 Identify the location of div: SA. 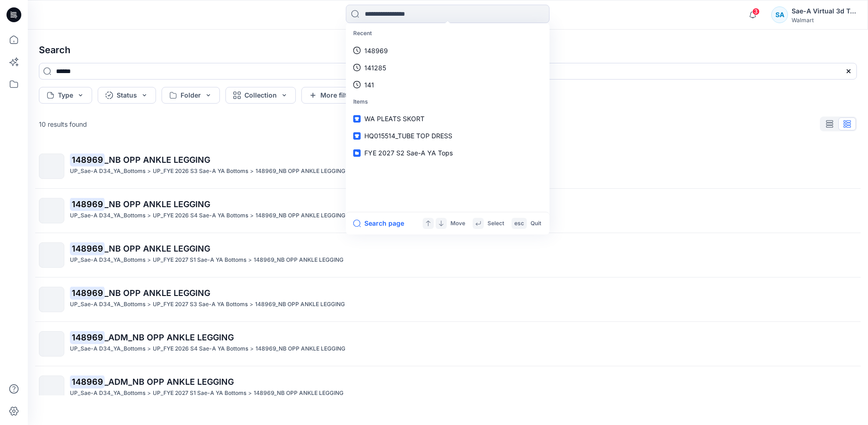
(779, 15).